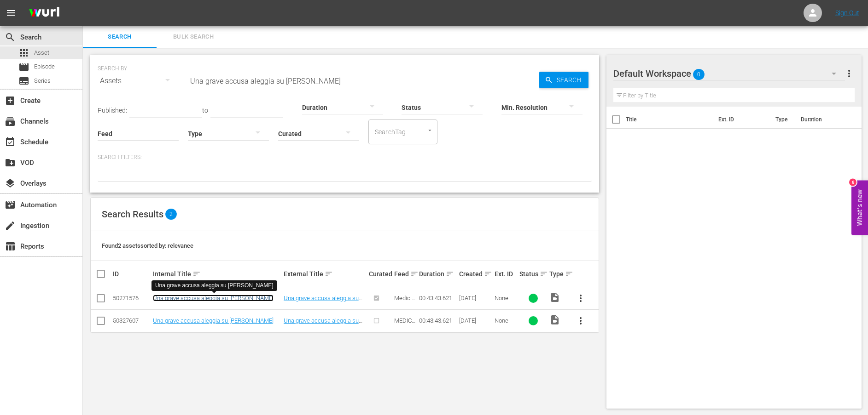  Describe the element at coordinates (730, 74) in the screenshot. I see `div: Default Workspace` at that location.